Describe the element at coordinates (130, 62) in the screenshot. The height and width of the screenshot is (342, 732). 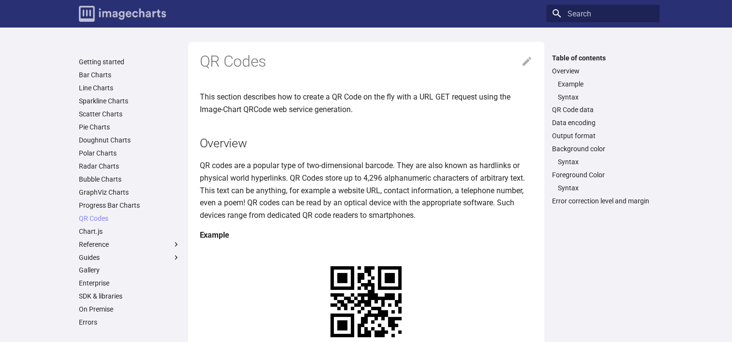
I see `a: Getting started` at that location.